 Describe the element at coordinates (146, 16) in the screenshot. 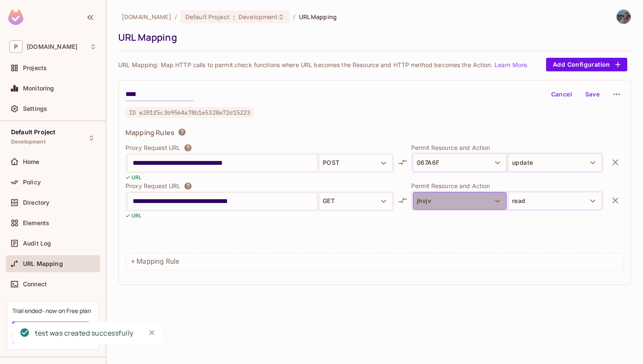

I see `span: the active workspace` at that location.